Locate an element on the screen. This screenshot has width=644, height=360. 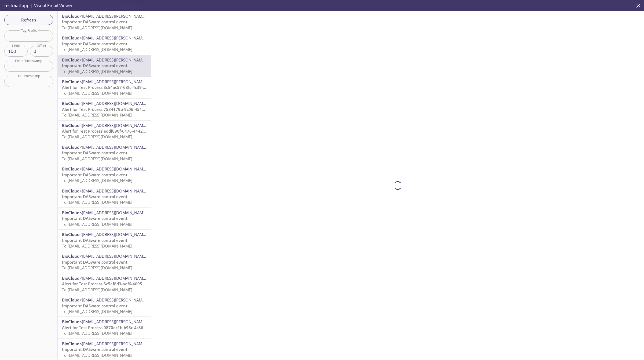
button: Refresh is located at coordinates (29, 20).